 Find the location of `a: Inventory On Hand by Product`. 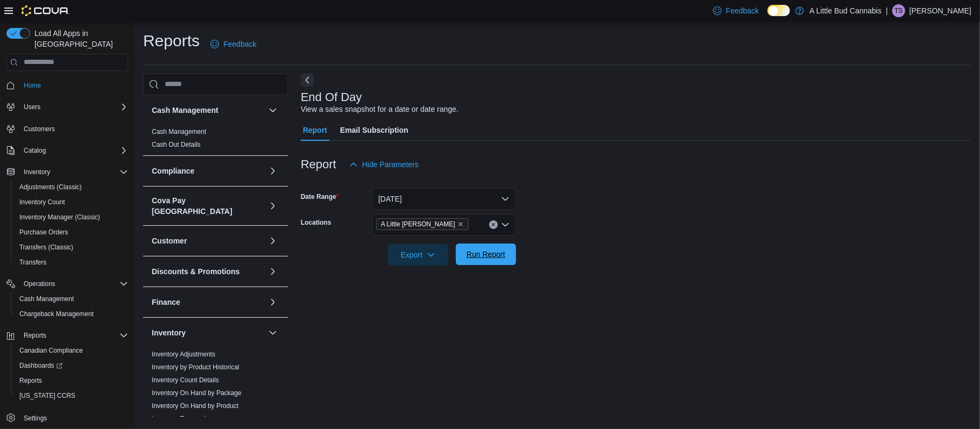

a: Inventory On Hand by Product is located at coordinates (195, 406).